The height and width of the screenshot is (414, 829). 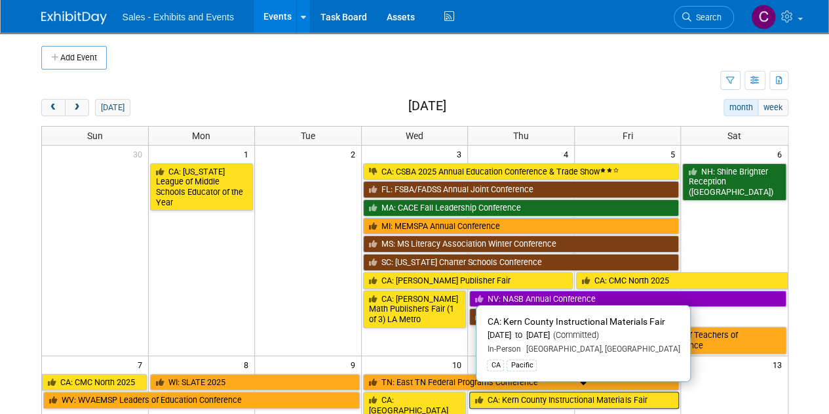 I want to click on a: WV: WVAEMSP Leaders of Education Conference, so click(x=201, y=400).